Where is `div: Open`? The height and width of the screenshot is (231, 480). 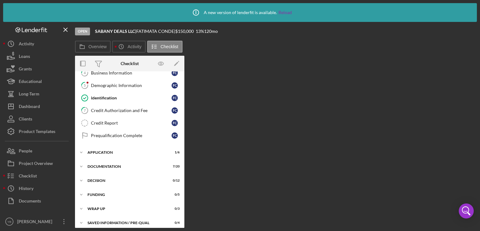
div: Open is located at coordinates (83, 31).